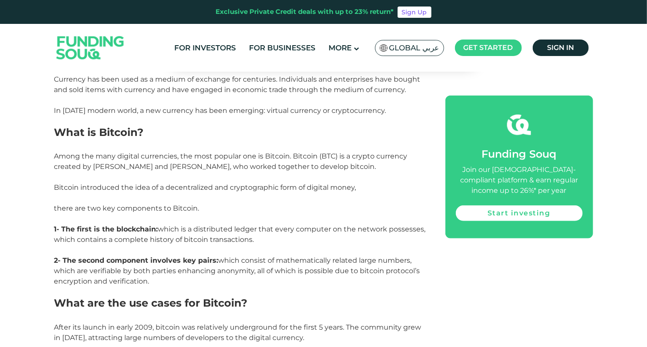  I want to click on a: For Investors, so click(205, 48).